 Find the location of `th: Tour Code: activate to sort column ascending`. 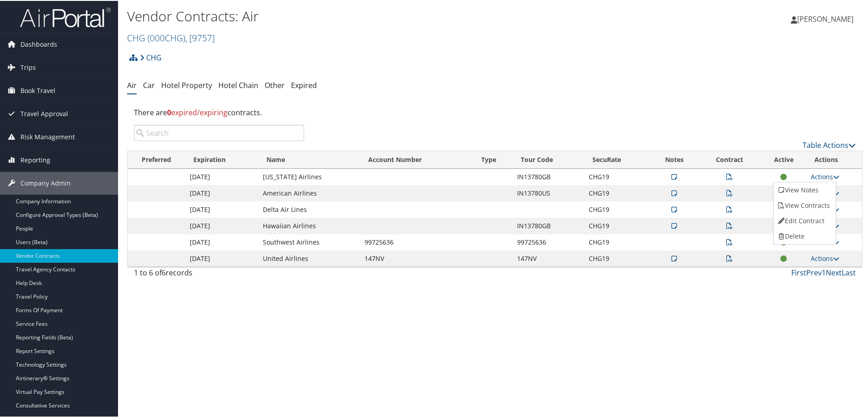

th: Tour Code: activate to sort column ascending is located at coordinates (548, 159).